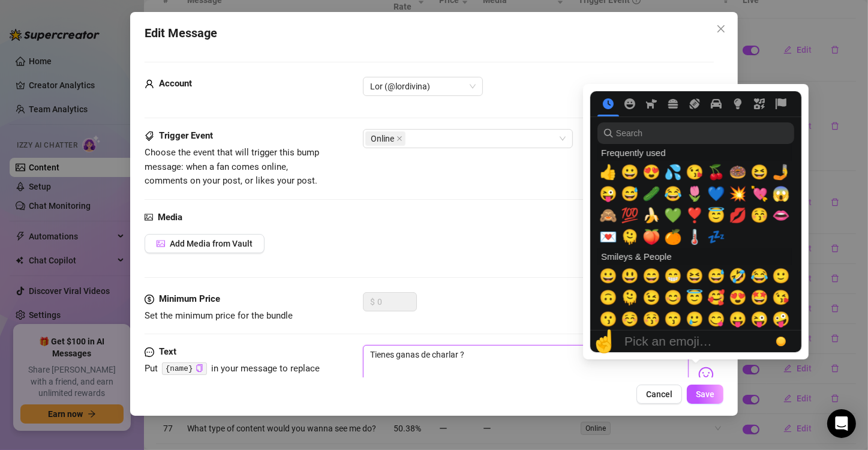 The width and height of the screenshot is (868, 450). Describe the element at coordinates (423, 87) in the screenshot. I see `span: Lor (@lordivina)` at that location.